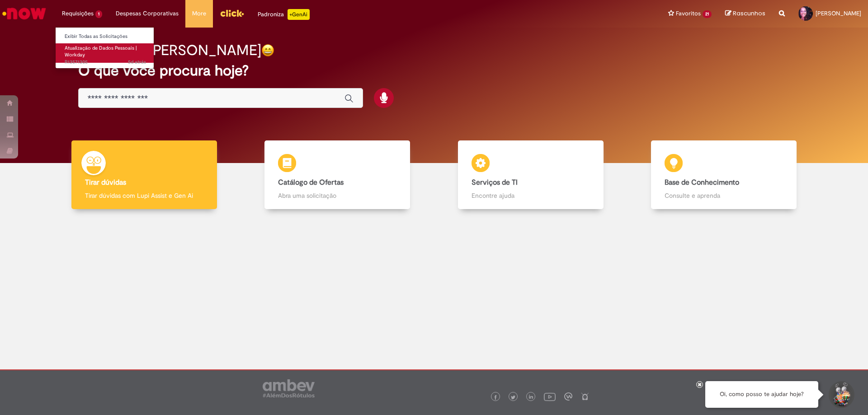  Describe the element at coordinates (841, 395) in the screenshot. I see `button: Iniciar Conversa de Suporte` at that location.